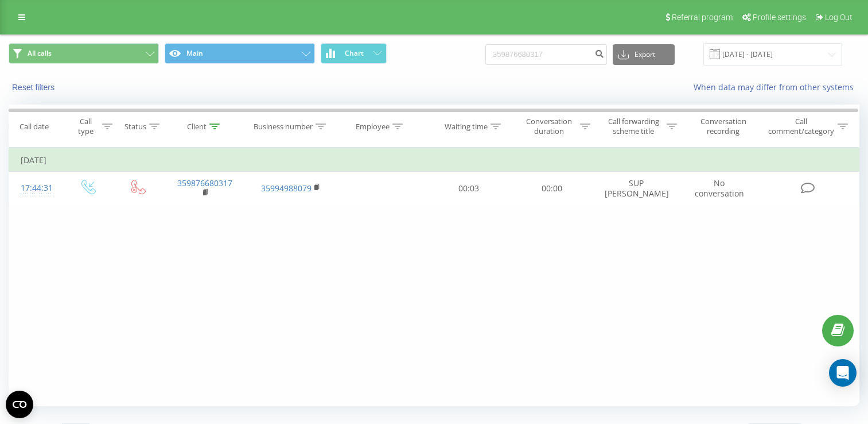  Describe the element at coordinates (287, 188) in the screenshot. I see `a: 35994988079` at that location.